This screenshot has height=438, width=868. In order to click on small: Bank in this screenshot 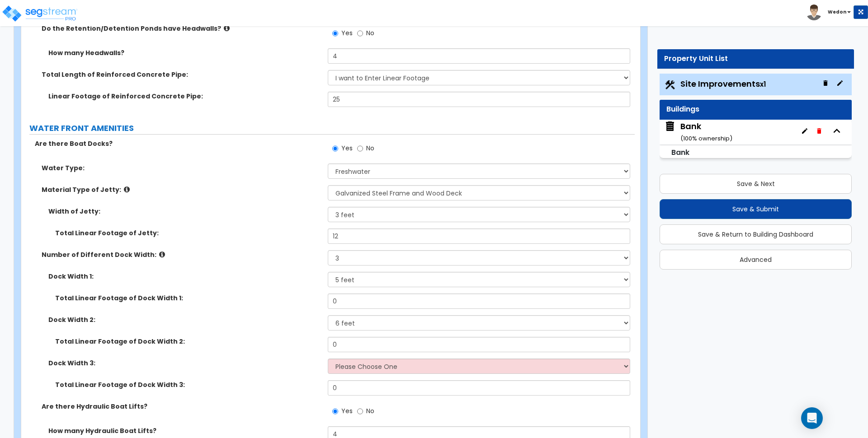, I will do `click(680, 152)`.